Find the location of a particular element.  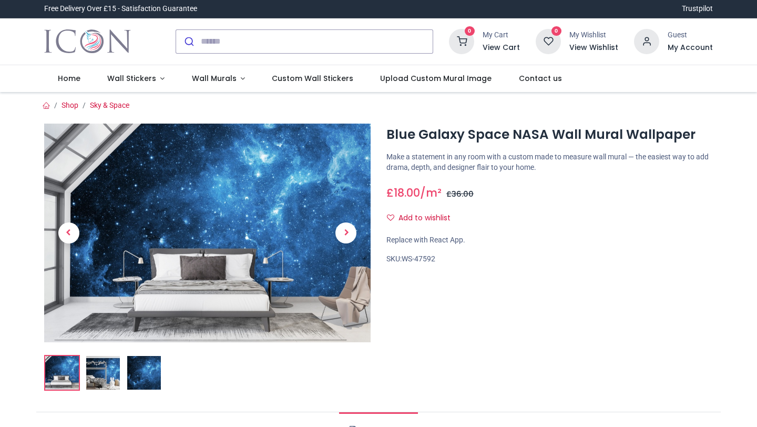

span: Wall Murals is located at coordinates (214, 78).